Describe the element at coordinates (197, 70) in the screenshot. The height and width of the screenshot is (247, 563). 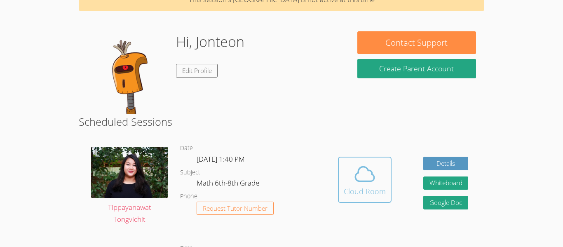
I see `a: Edit Profile` at that location.